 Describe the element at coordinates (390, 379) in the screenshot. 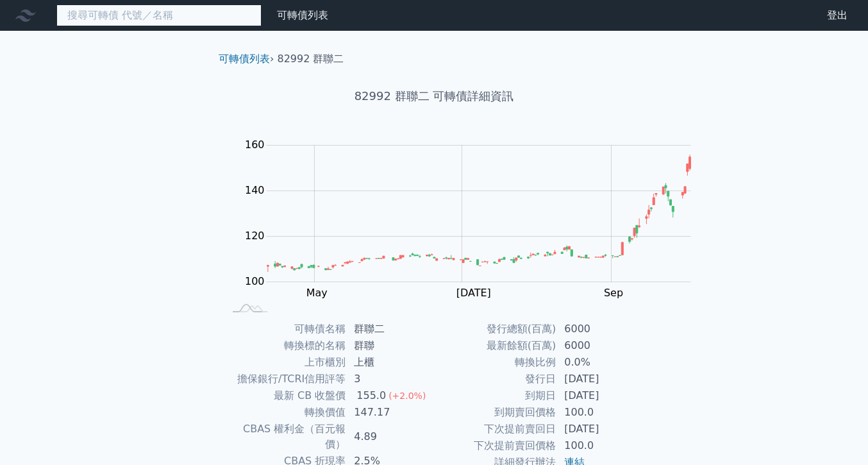

I see `td: 3` at that location.